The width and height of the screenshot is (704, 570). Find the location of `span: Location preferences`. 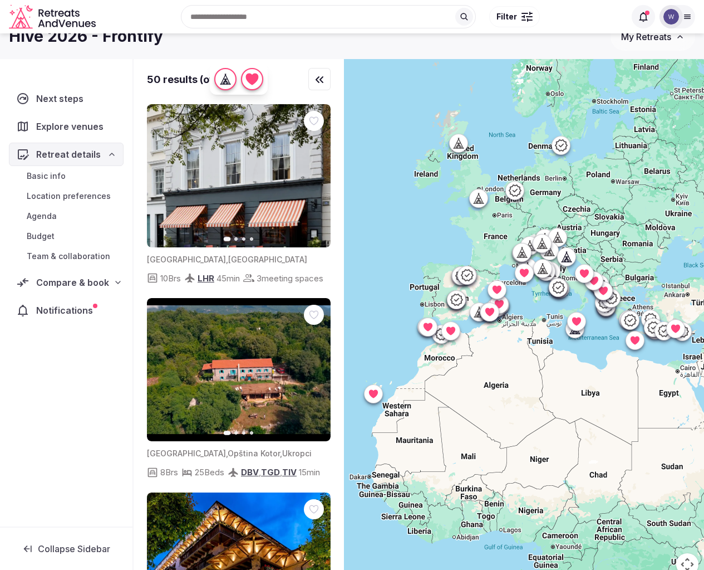

span: Location preferences is located at coordinates (68, 196).